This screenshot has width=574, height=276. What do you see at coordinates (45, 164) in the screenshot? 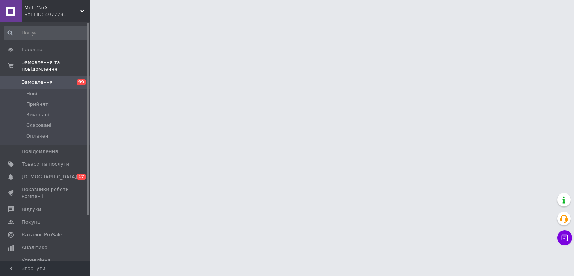
I see `span: Товари та послуги` at bounding box center [45, 164].